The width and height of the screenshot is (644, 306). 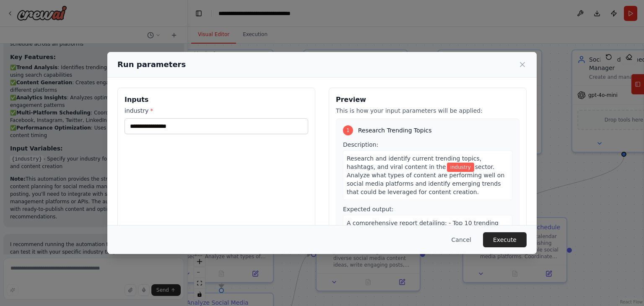 What do you see at coordinates (414, 163) in the screenshot?
I see `span: Research and identify current trending topics, hashtags, and viral content in the` at bounding box center [414, 163].